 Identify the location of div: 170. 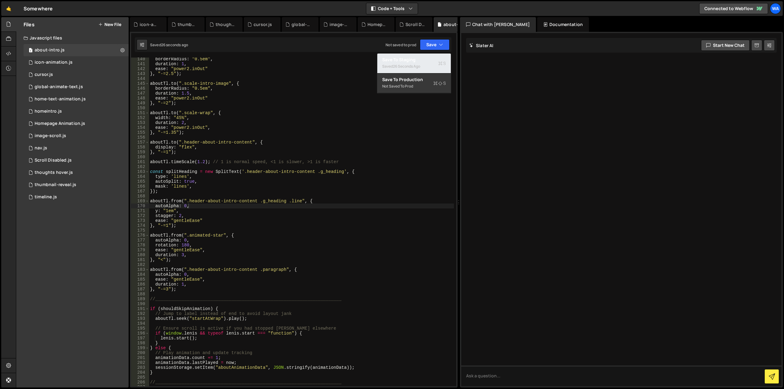
(140, 206).